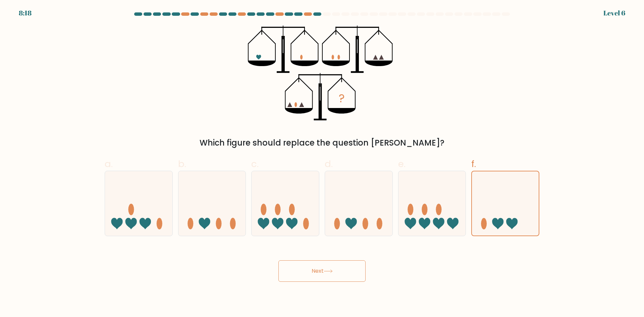  Describe the element at coordinates (473, 164) in the screenshot. I see `span: f.` at that location.